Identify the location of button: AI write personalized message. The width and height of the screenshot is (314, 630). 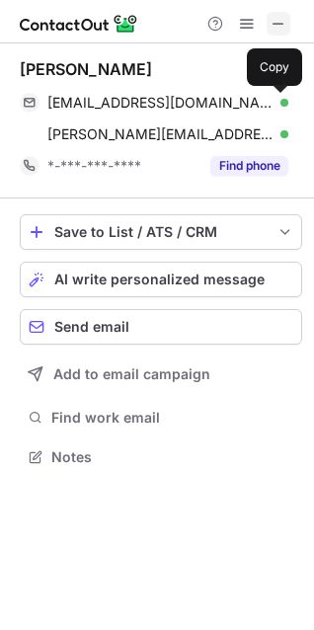
(161, 280).